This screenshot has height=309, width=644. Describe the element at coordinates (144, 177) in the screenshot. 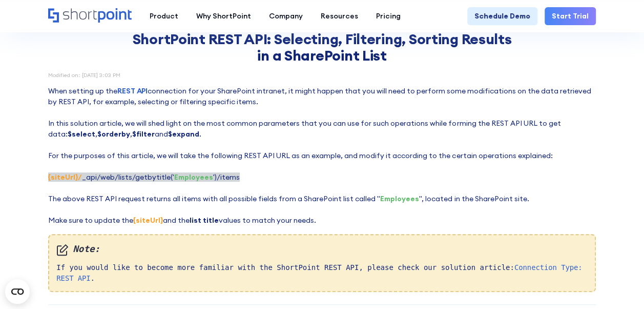

I see `span: ‍ _api/web/lists/getbytitle(' ')/items` at that location.